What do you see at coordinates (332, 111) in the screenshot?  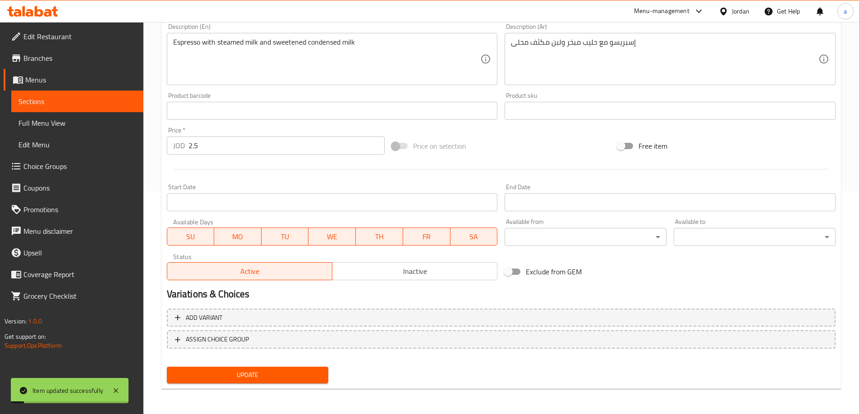 I see `input: Please enter product barcode` at bounding box center [332, 111].